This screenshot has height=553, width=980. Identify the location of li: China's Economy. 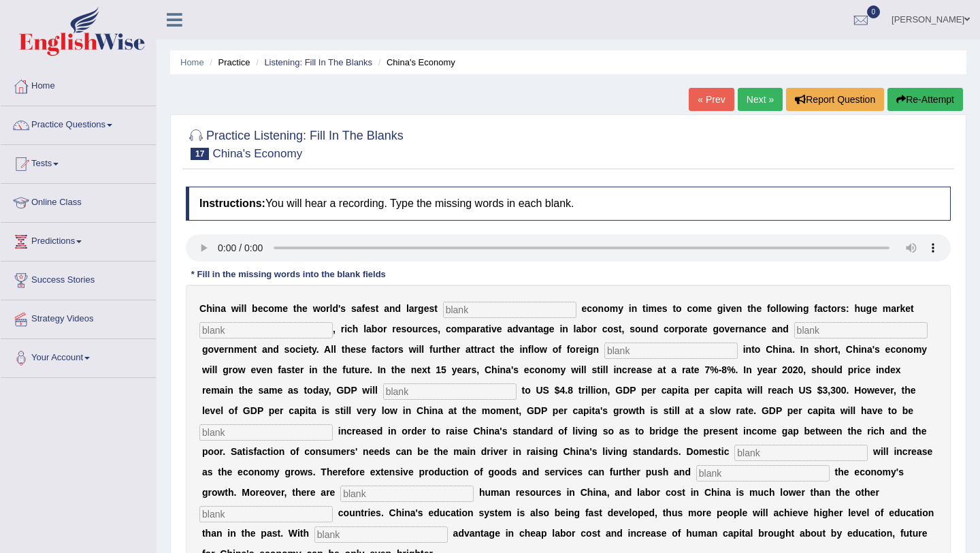
(415, 62).